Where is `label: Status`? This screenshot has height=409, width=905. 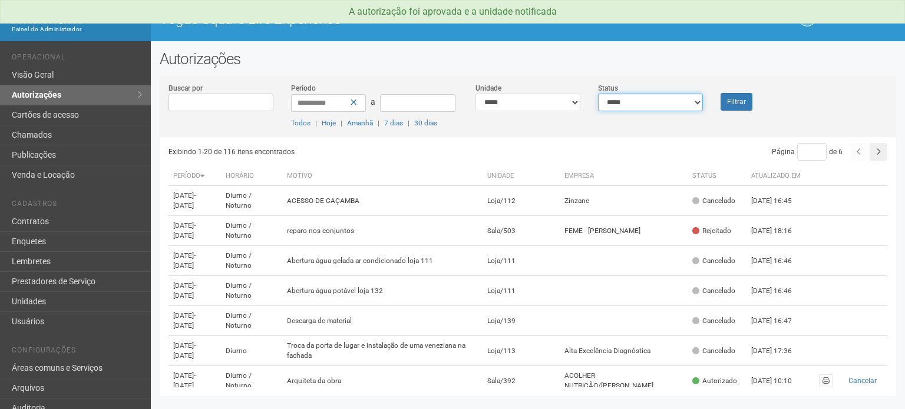 label: Status is located at coordinates (608, 88).